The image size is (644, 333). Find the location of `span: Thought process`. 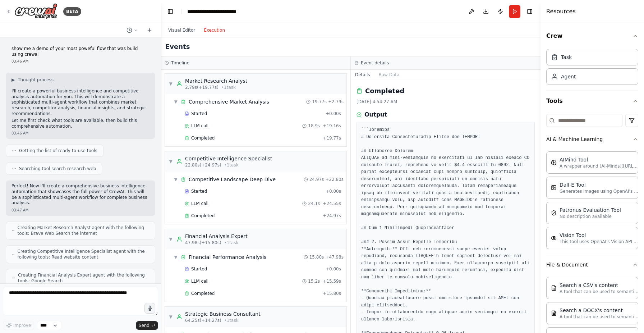

span: Thought process is located at coordinates (36, 80).